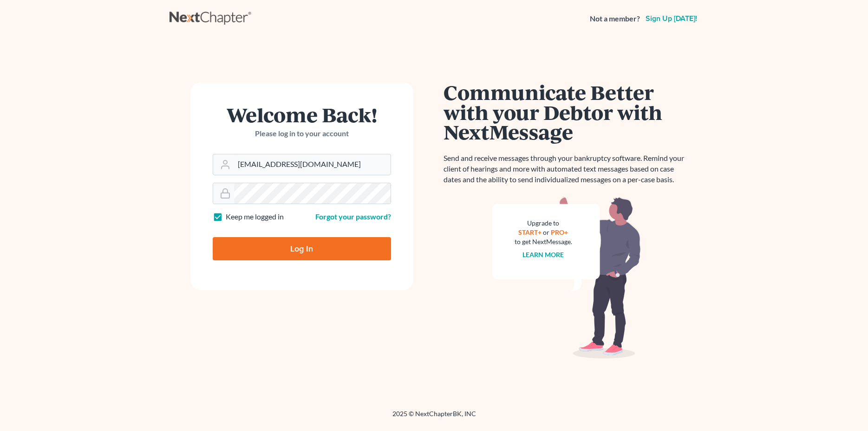  Describe the element at coordinates (559, 232) in the screenshot. I see `a: PRO+` at that location.